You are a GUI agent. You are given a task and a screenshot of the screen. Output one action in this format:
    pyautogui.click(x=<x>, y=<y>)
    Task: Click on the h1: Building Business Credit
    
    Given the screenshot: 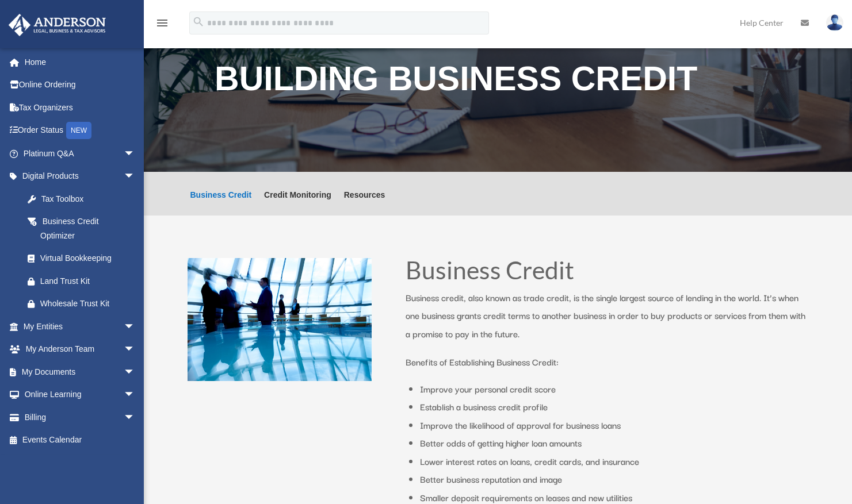 What is the action you would take?
    pyautogui.click(x=497, y=82)
    